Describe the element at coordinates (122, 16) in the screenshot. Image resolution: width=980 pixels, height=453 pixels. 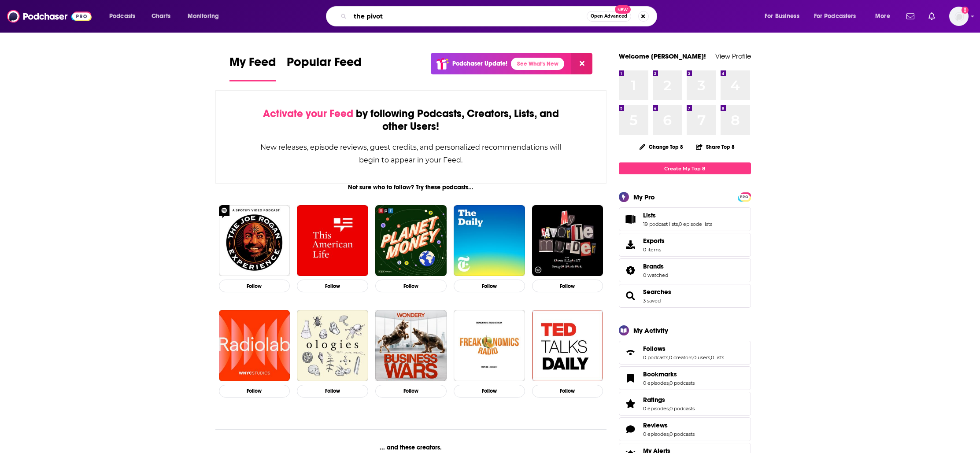
I see `span: Podcasts` at that location.